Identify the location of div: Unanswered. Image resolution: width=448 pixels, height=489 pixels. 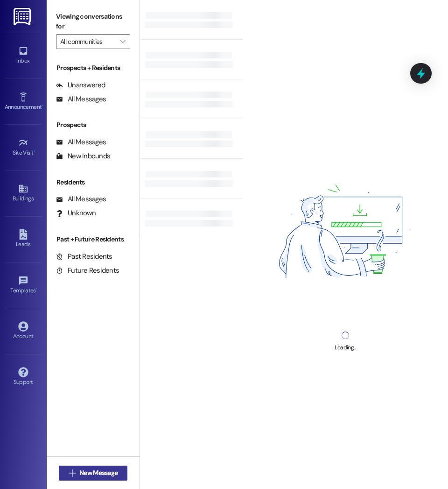
(81, 85).